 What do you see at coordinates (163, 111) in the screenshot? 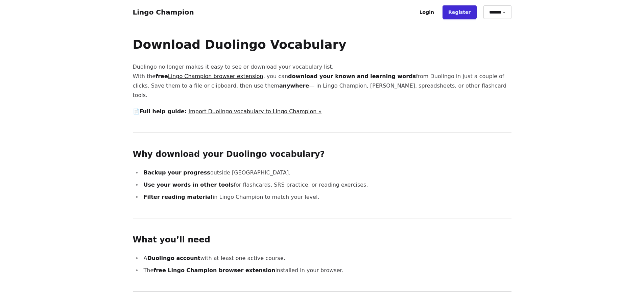
I see `strong: Full help guide:` at bounding box center [163, 111].